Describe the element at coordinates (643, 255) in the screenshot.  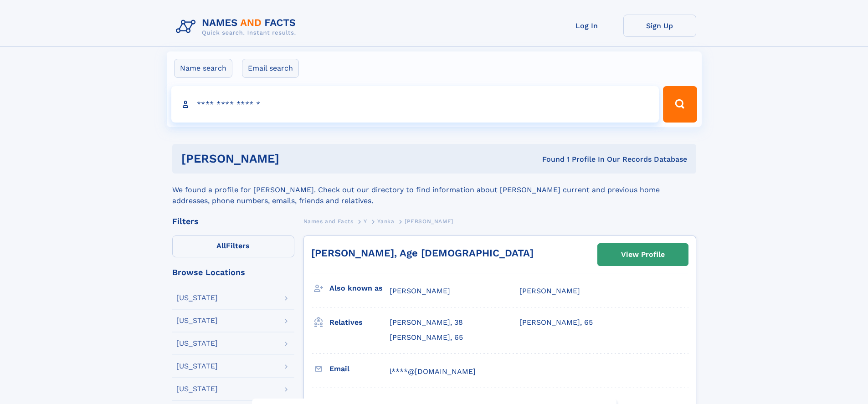
I see `a: View Profile` at that location.